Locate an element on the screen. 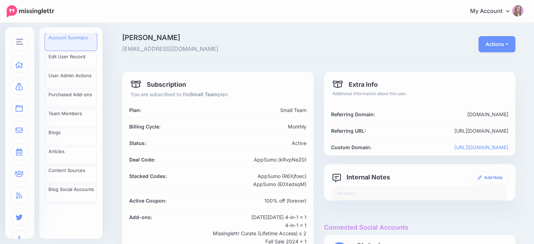 The width and height of the screenshot is (534, 244). b: Small Team is located at coordinates (204, 94).